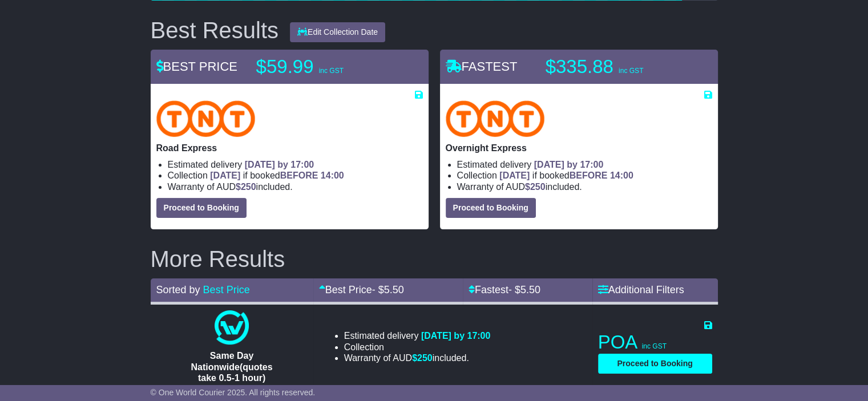 The image size is (868, 401). I want to click on a: Fastest- $5.50, so click(504, 290).